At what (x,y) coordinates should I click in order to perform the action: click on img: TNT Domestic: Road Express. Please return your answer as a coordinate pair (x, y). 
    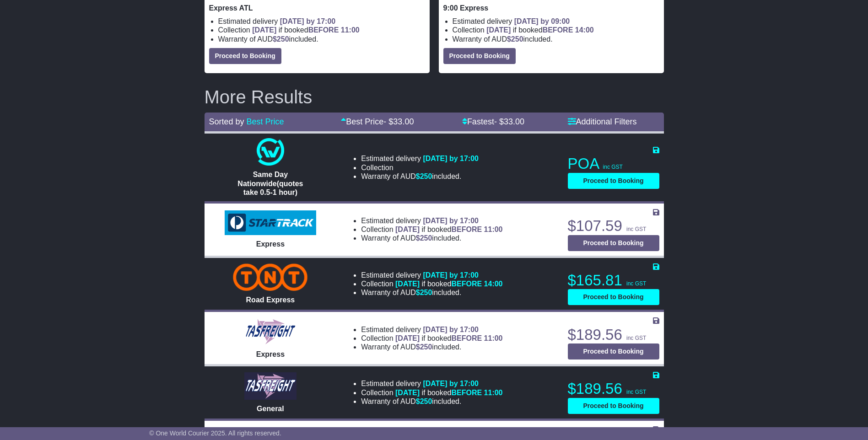
    Looking at the image, I should click on (270, 277).